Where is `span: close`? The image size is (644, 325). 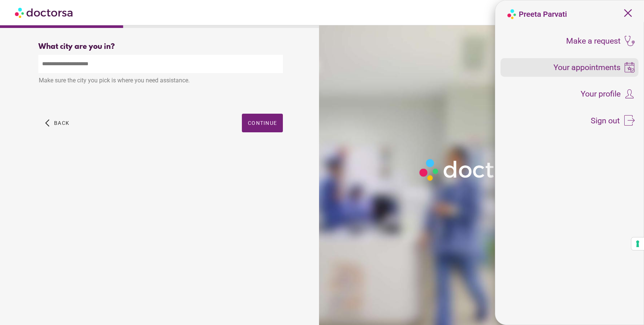
span: close is located at coordinates (628, 13).